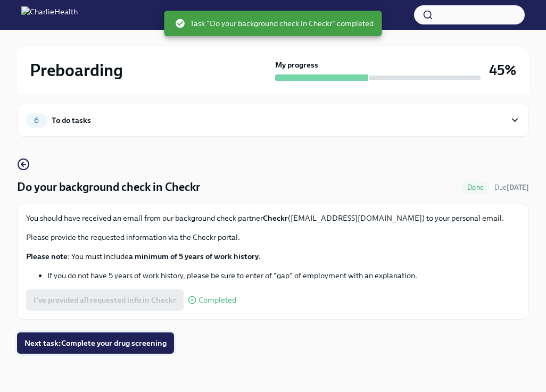  What do you see at coordinates (96, 343) in the screenshot?
I see `a: Next task:Complete your drug screening` at bounding box center [96, 343].